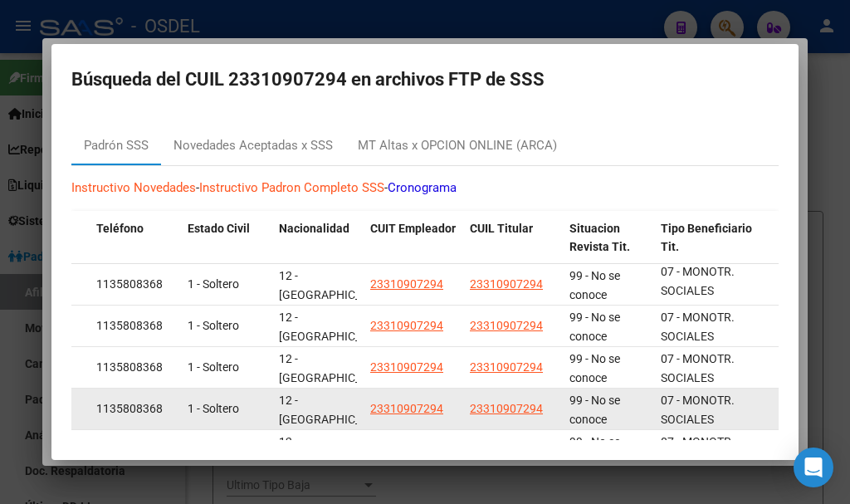 The height and width of the screenshot is (504, 850). What do you see at coordinates (425, 79) in the screenshot?
I see `h2: Búsqueda del CUIL 23310907294 en archivos FTP de SSS` at bounding box center [425, 79].